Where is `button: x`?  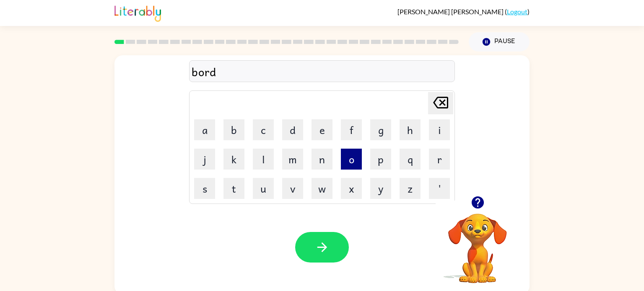
button: x is located at coordinates (351, 189).